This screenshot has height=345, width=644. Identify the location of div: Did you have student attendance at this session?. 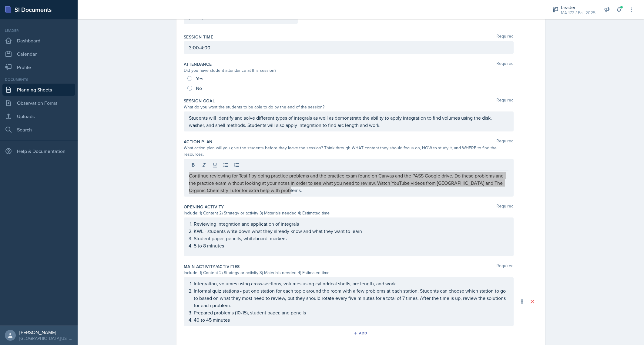
(349, 70).